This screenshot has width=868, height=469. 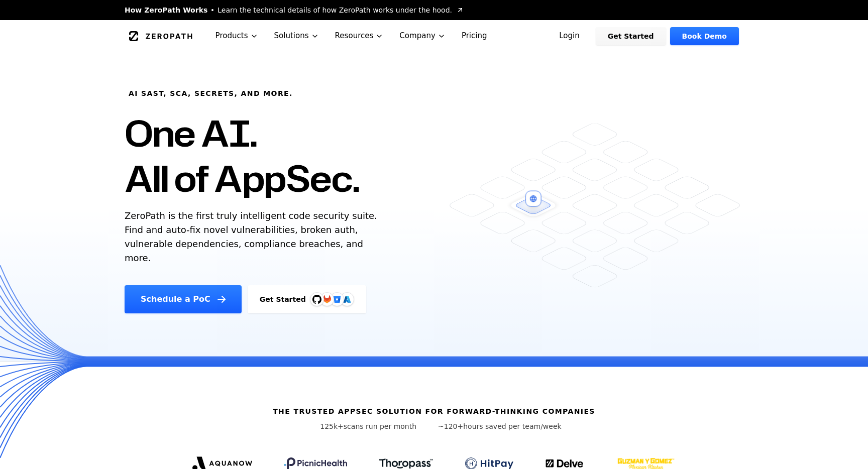 What do you see at coordinates (368, 426) in the screenshot?
I see `p: scans run per month` at bounding box center [368, 426].